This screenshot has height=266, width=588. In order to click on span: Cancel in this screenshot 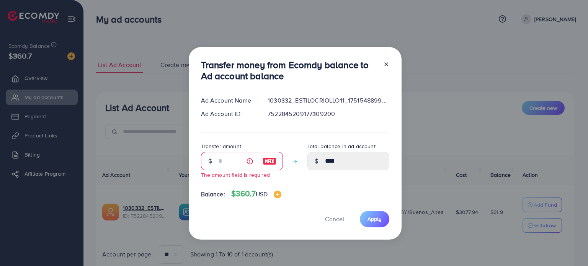, I will do `click(335, 219)`.